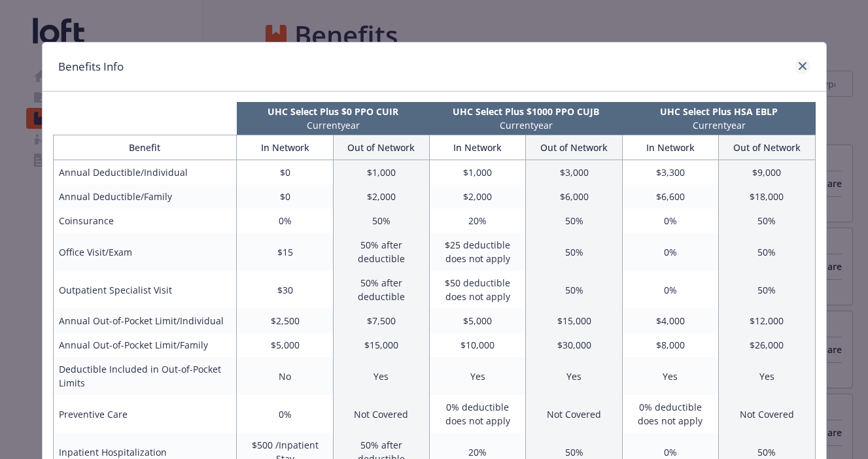 This screenshot has height=459, width=868. Describe the element at coordinates (573, 173) in the screenshot. I see `td: $3,000` at that location.